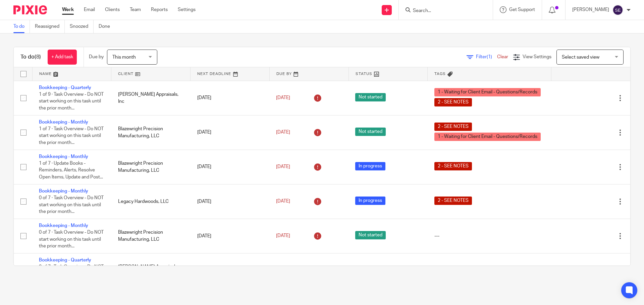 This screenshot has width=644, height=305. What do you see at coordinates (107, 27) in the screenshot?
I see `a: Done` at bounding box center [107, 27].